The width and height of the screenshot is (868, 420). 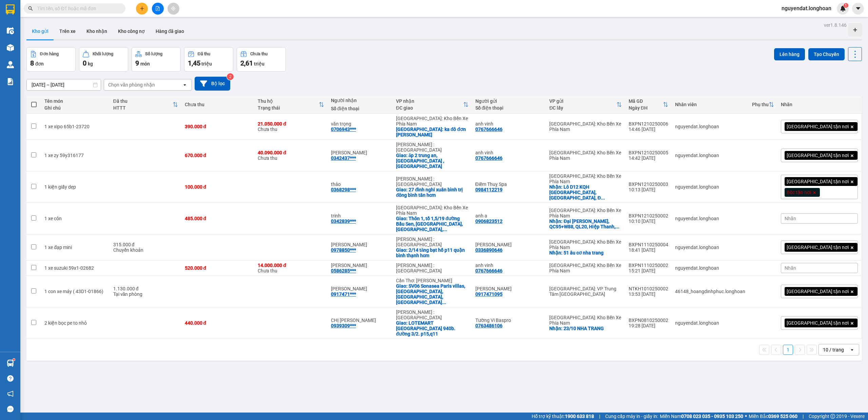 I want to click on button: file-add, so click(x=157, y=9).